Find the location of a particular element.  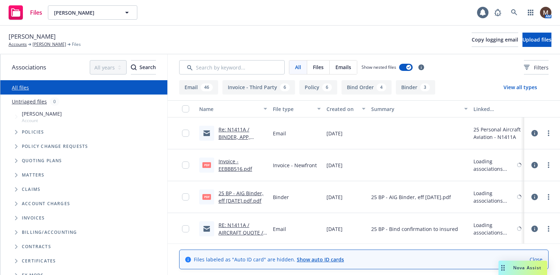

span: Policies is located at coordinates (33, 132).